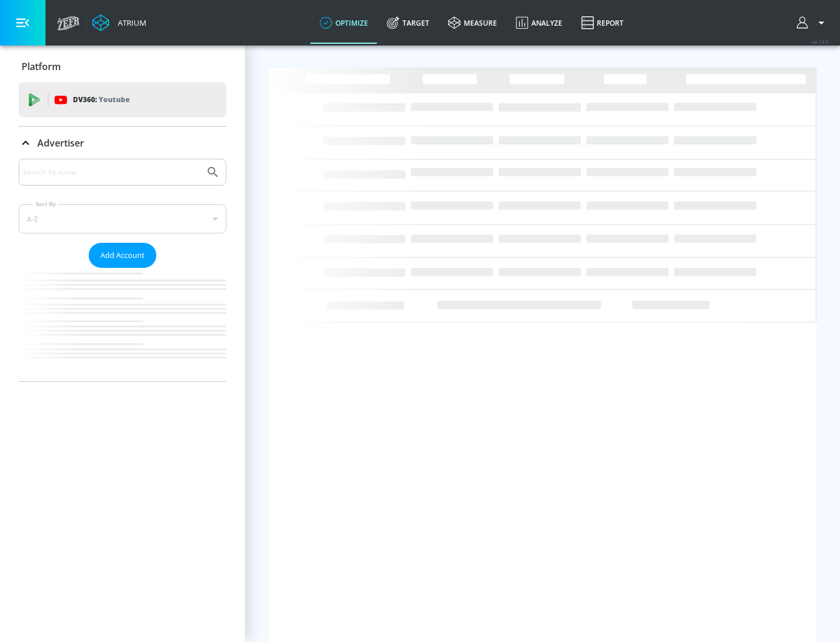 The height and width of the screenshot is (642, 840). I want to click on a: Target, so click(408, 22).